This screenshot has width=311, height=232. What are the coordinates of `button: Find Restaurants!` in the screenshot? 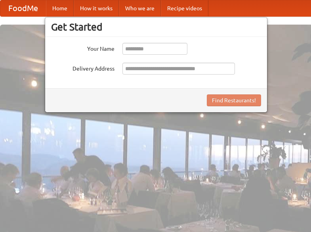 It's located at (234, 100).